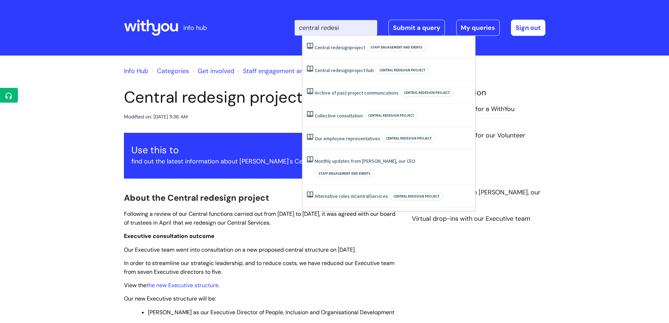 The width and height of the screenshot is (669, 323). Describe the element at coordinates (282, 71) in the screenshot. I see `li: Staff engagement and events` at that location.